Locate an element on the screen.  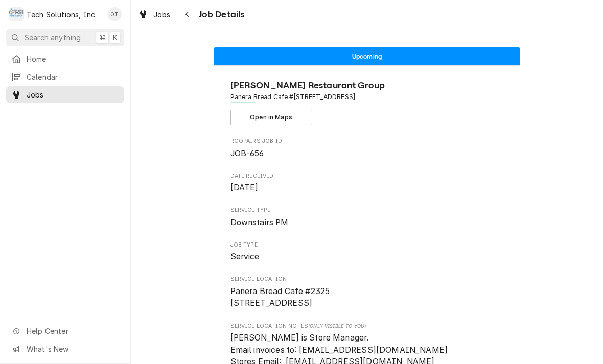
div: T is located at coordinates (16, 14).